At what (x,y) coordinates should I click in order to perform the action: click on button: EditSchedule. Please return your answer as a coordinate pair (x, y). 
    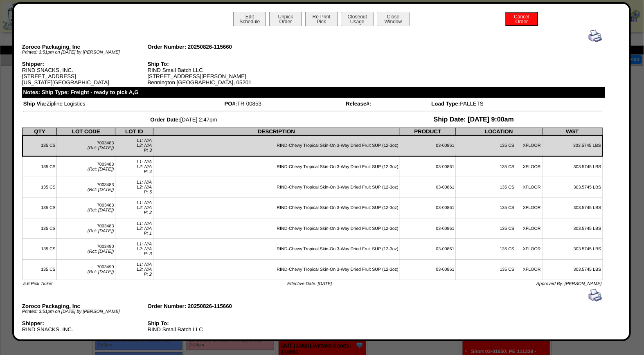
    Looking at the image, I should click on (249, 19).